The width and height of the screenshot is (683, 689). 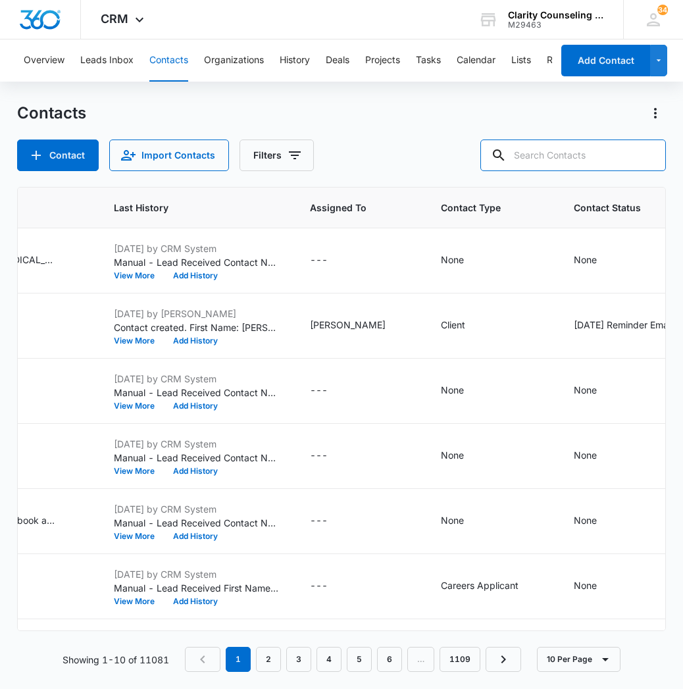 What do you see at coordinates (116, 659) in the screenshot?
I see `p: Showing 1-10 of 11081` at bounding box center [116, 659].